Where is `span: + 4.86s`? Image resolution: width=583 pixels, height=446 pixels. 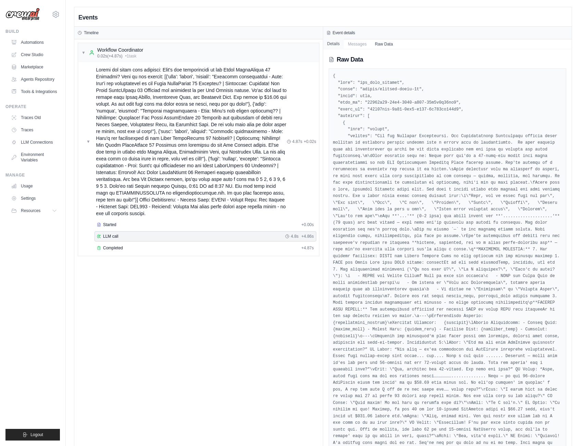 span: + 4.86s is located at coordinates (307, 236).